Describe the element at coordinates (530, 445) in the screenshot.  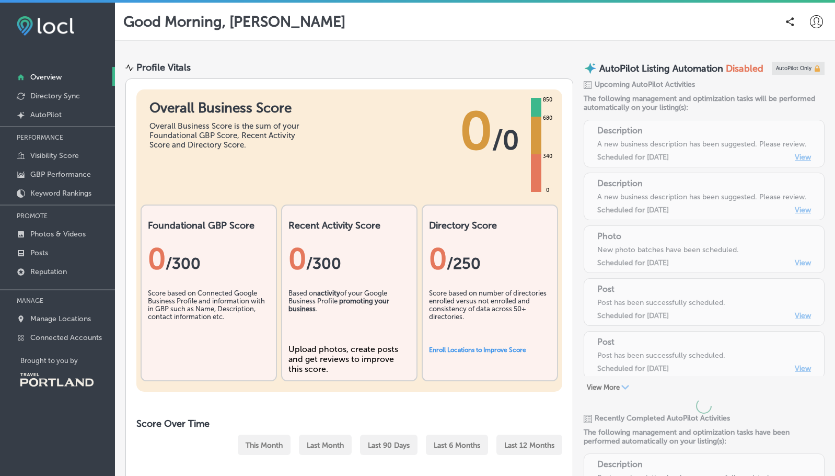
I see `span: Last 12 Months` at that location.